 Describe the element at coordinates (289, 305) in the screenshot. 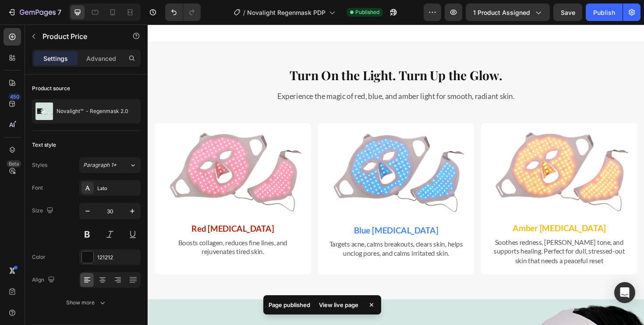

I see `p: Page published` at that location.